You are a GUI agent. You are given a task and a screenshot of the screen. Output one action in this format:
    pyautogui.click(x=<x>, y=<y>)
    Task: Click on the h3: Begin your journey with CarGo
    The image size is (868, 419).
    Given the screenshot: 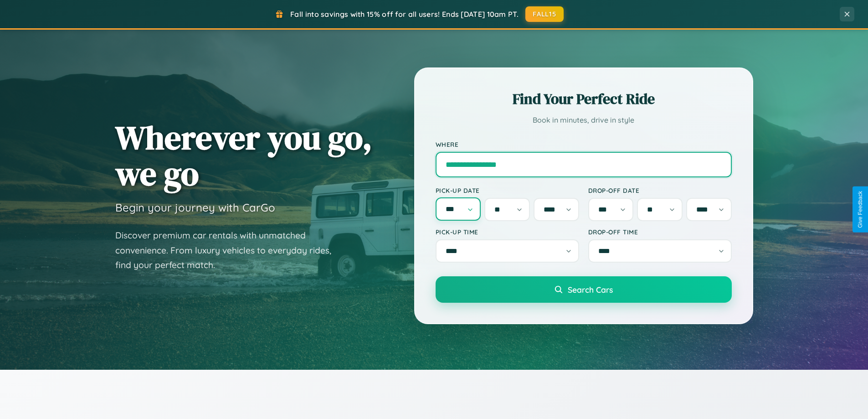 What is the action you would take?
    pyautogui.click(x=195, y=207)
    